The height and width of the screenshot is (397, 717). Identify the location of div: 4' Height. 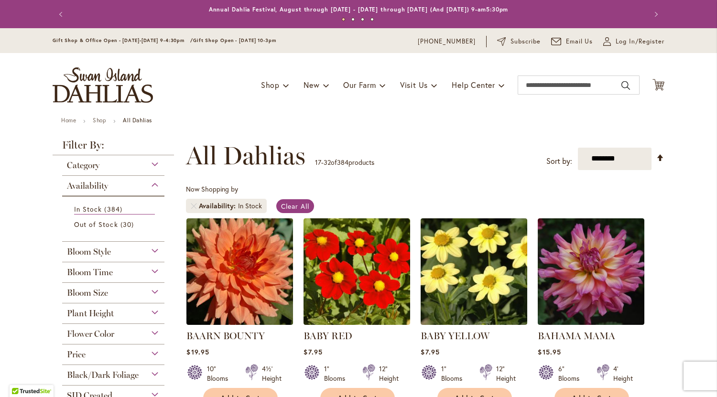
(622, 374).